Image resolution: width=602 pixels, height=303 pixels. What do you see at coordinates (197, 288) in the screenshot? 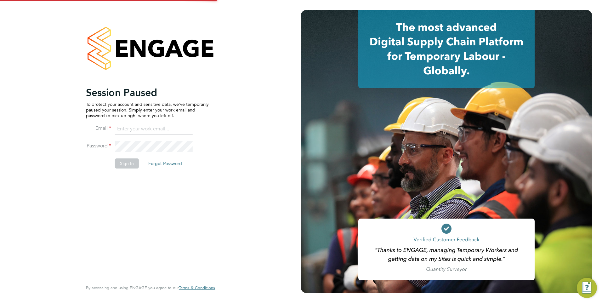
I see `a: Terms & Conditions` at bounding box center [197, 288].